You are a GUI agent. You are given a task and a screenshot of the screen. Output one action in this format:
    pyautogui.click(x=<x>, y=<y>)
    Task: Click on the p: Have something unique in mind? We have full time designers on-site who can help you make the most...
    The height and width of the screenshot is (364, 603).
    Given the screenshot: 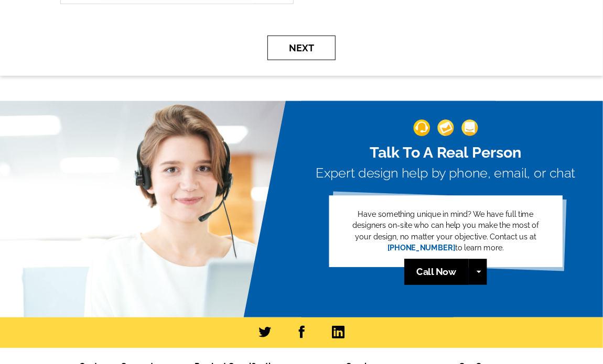 What is the action you would take?
    pyautogui.click(x=446, y=231)
    